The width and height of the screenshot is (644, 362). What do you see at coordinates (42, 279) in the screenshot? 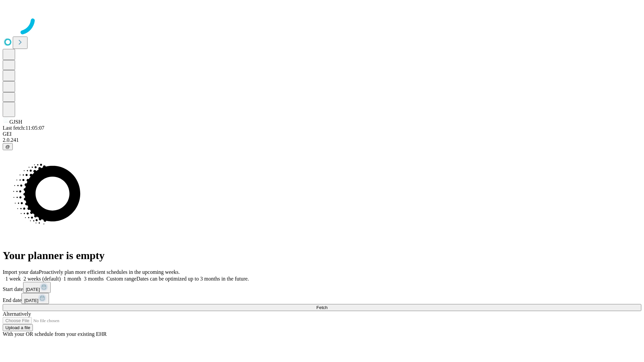
I see `span: 2 weeks (default)` at bounding box center [42, 279].